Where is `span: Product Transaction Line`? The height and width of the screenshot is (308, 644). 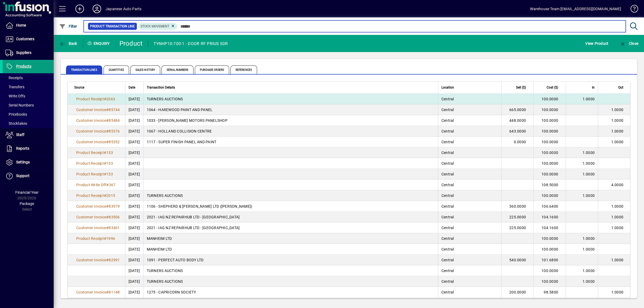
span: Product Transaction Line is located at coordinates (112, 26).